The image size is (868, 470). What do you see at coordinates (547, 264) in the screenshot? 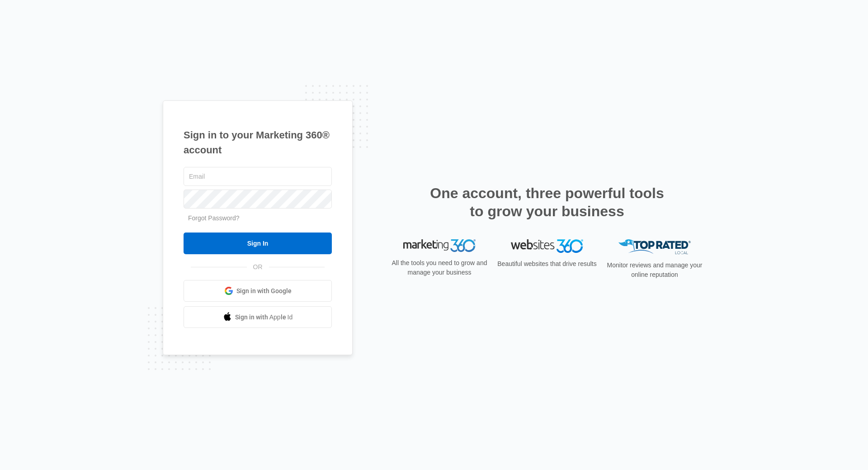
I see `p: Beautiful websites that drive results` at bounding box center [547, 264].